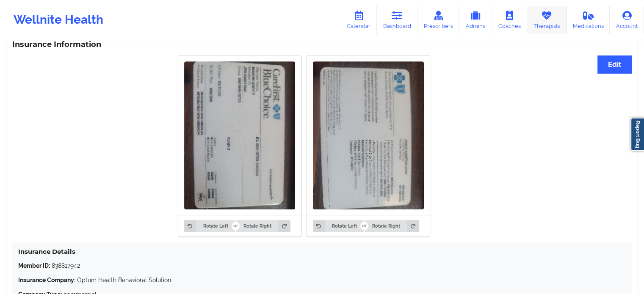 The width and height of the screenshot is (644, 294). What do you see at coordinates (397, 20) in the screenshot?
I see `a: Dashboard` at bounding box center [397, 20].